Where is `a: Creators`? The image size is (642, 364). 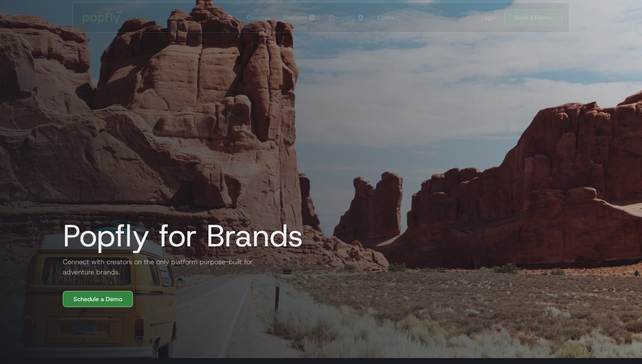
a: Creators is located at coordinates (259, 17).